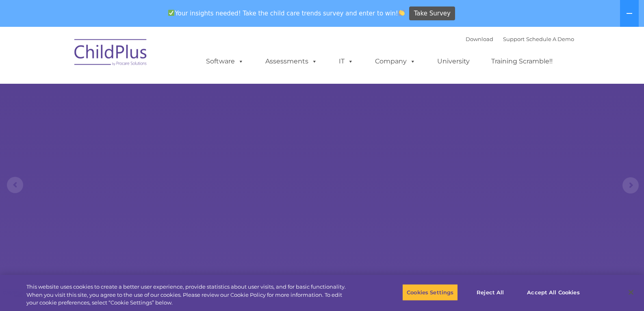  What do you see at coordinates (553, 292) in the screenshot?
I see `button: Accept All Cookies` at bounding box center [553, 292].